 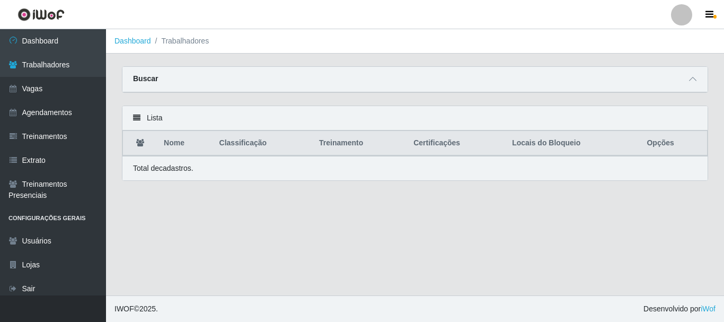 I want to click on img: CoreUI Logo, so click(x=41, y=14).